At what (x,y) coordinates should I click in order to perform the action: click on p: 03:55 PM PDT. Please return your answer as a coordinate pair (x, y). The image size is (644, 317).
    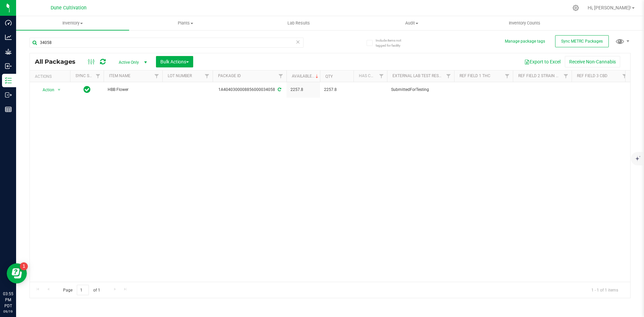
    Looking at the image, I should click on (8, 300).